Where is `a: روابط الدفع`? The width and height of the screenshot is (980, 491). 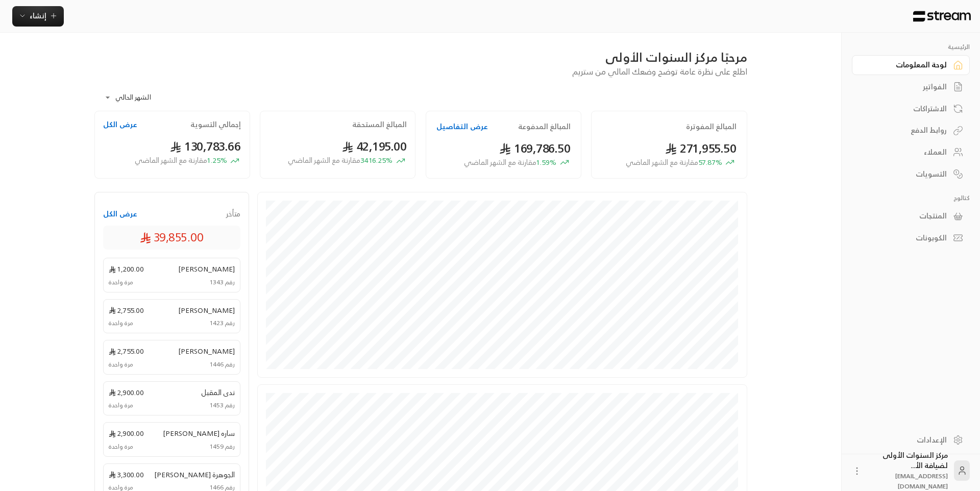 a: روابط الدفع is located at coordinates (911, 130).